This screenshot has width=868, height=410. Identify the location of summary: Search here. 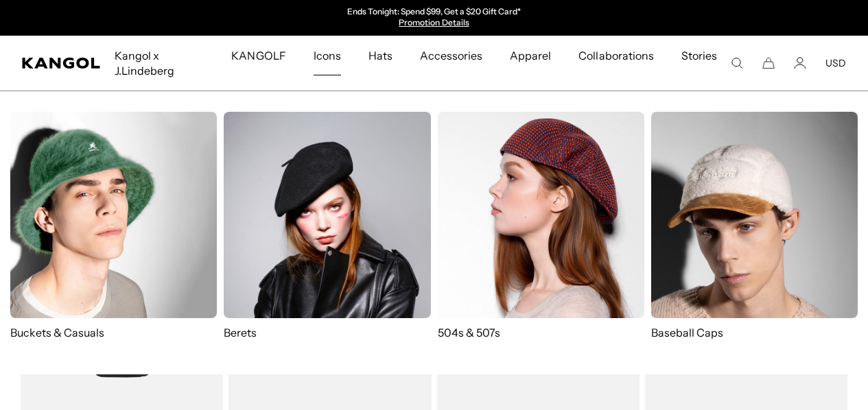
(738, 63).